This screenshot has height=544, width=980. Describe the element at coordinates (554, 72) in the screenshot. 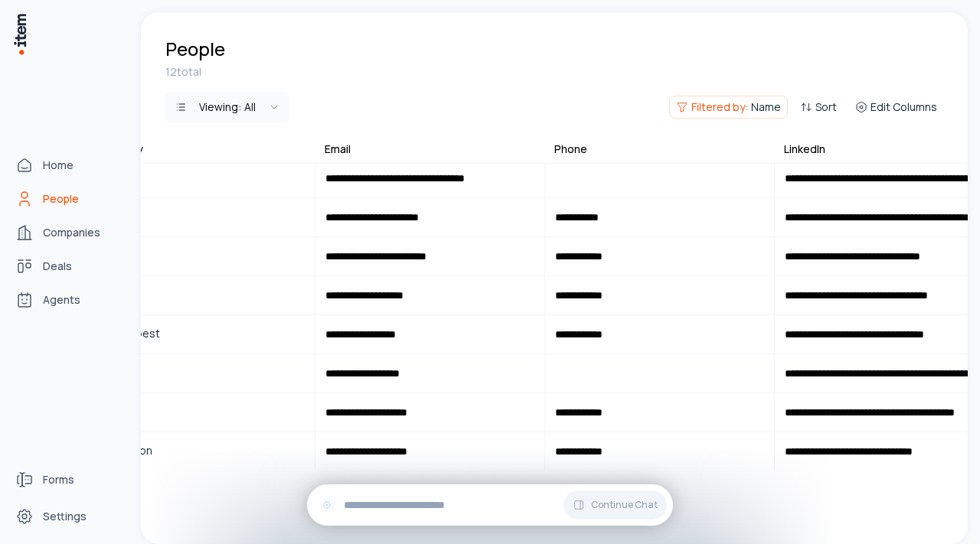

I see `div: 12 total` at that location.